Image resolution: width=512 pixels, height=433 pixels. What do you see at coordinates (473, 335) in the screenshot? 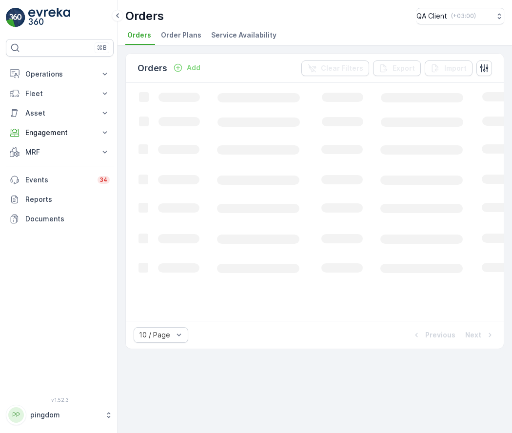
I see `p: Next` at bounding box center [473, 335].